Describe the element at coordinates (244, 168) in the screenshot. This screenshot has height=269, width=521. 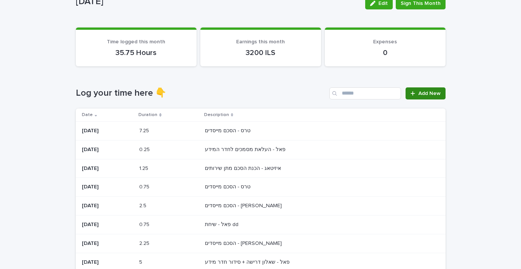
I see `p: איזיטאג - הכנת הסכם מתן שירותים` at that location.